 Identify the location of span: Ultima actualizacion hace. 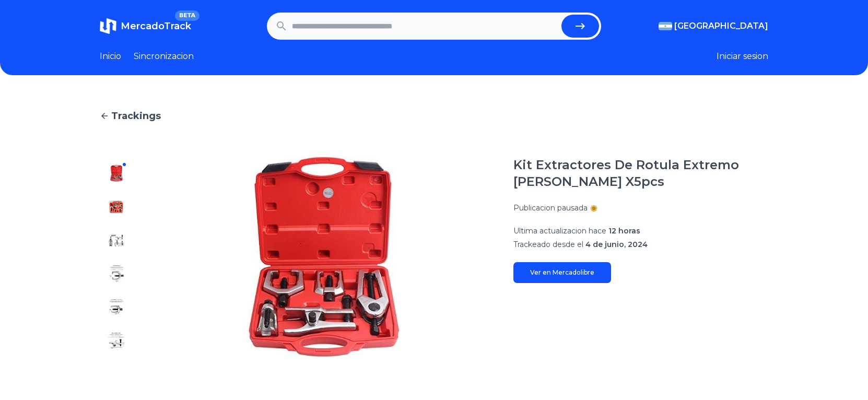
(560, 231).